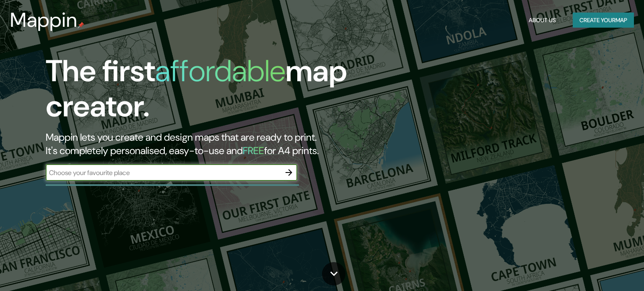 The width and height of the screenshot is (644, 291). I want to click on h5: FREE, so click(253, 150).